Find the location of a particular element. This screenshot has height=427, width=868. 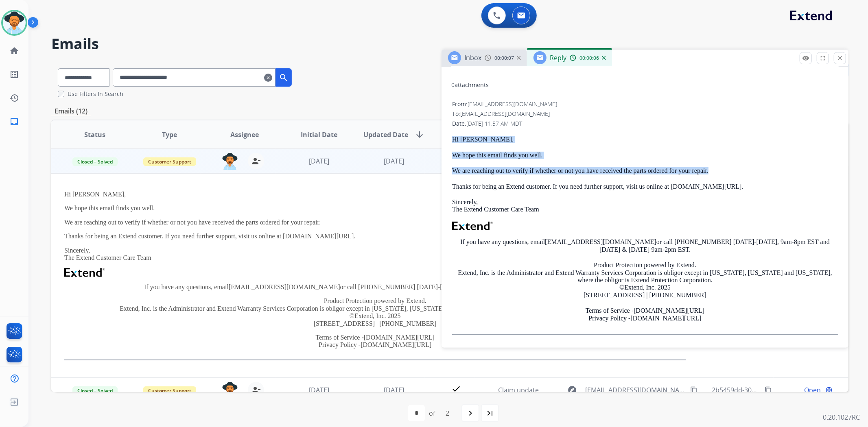

span: Reply is located at coordinates (558, 58).